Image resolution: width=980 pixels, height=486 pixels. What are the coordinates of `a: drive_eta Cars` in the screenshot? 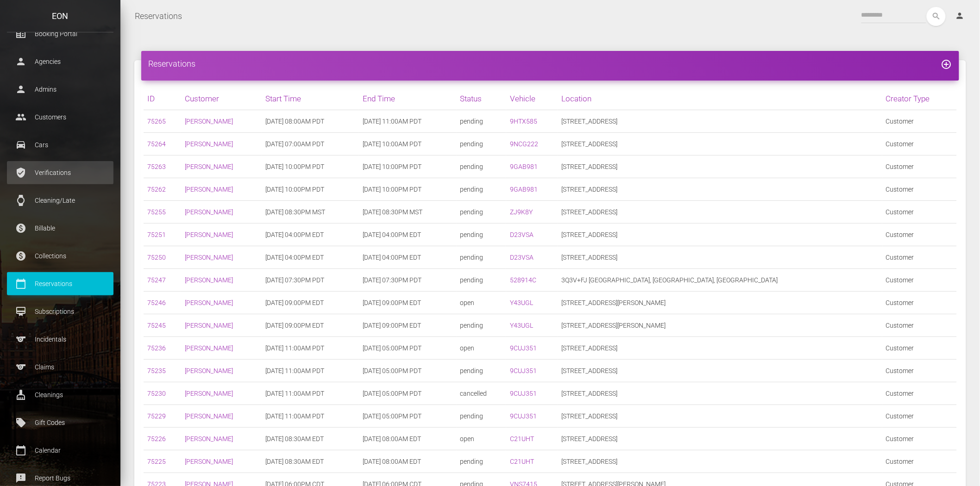 It's located at (60, 145).